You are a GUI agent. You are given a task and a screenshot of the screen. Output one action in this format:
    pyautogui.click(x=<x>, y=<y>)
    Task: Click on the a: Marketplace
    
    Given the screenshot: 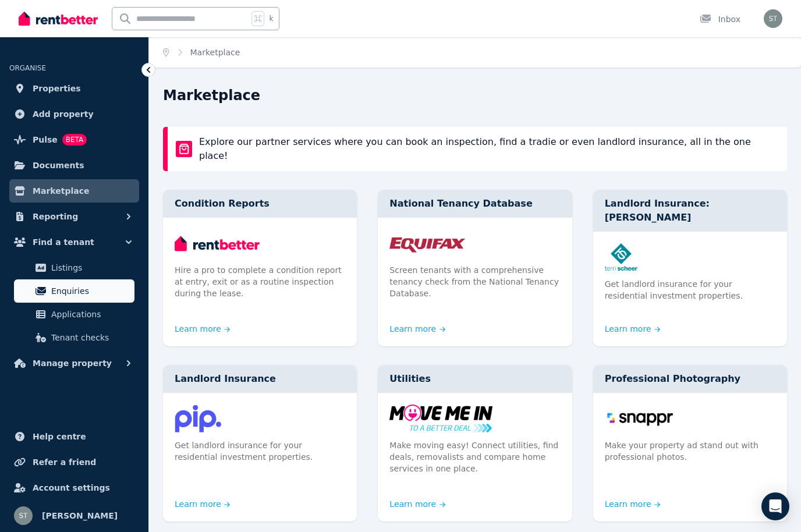 What is the action you would take?
    pyautogui.click(x=74, y=191)
    